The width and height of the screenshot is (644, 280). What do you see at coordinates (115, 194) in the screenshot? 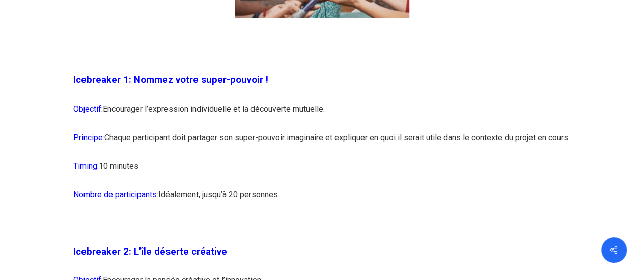
I see `span: Nombre de participants:` at bounding box center [115, 194].